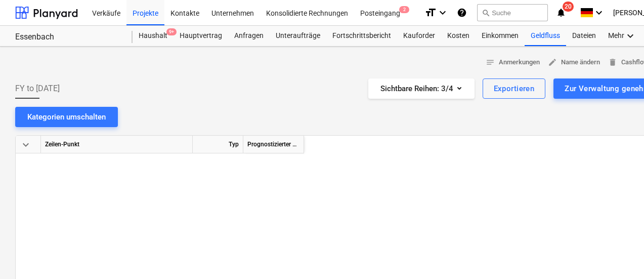  What do you see at coordinates (117, 144) in the screenshot?
I see `div: Zeilen-Punkt` at bounding box center [117, 144].